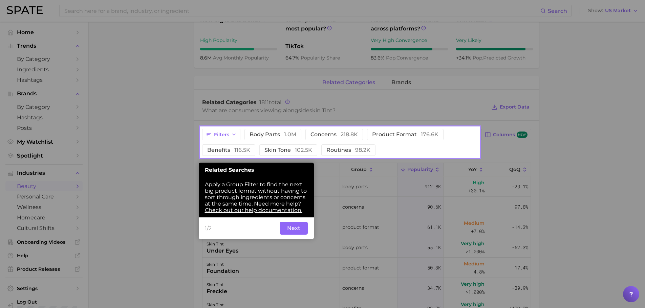  What do you see at coordinates (273, 135) in the screenshot?
I see `span: body parts` at bounding box center [273, 135].